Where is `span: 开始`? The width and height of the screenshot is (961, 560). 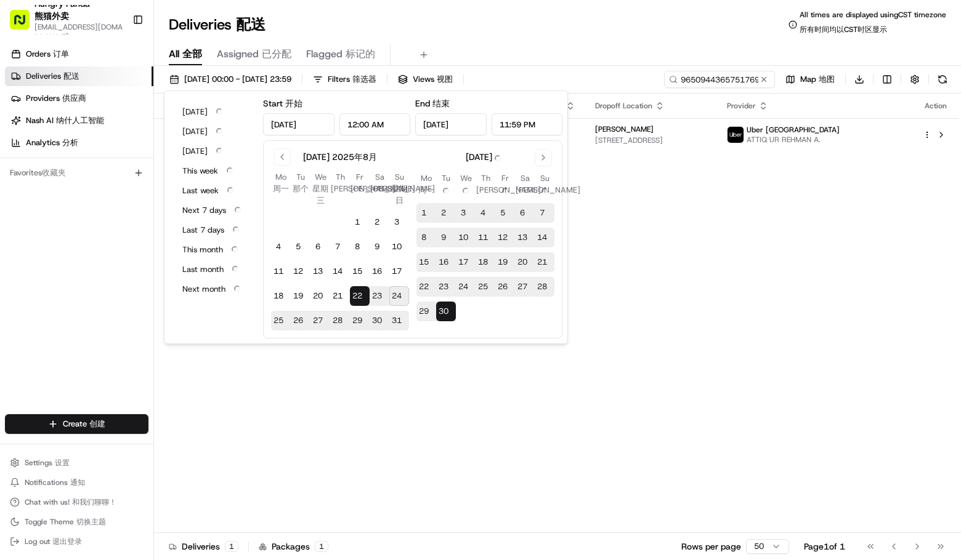
span: 开始 is located at coordinates (293, 104).